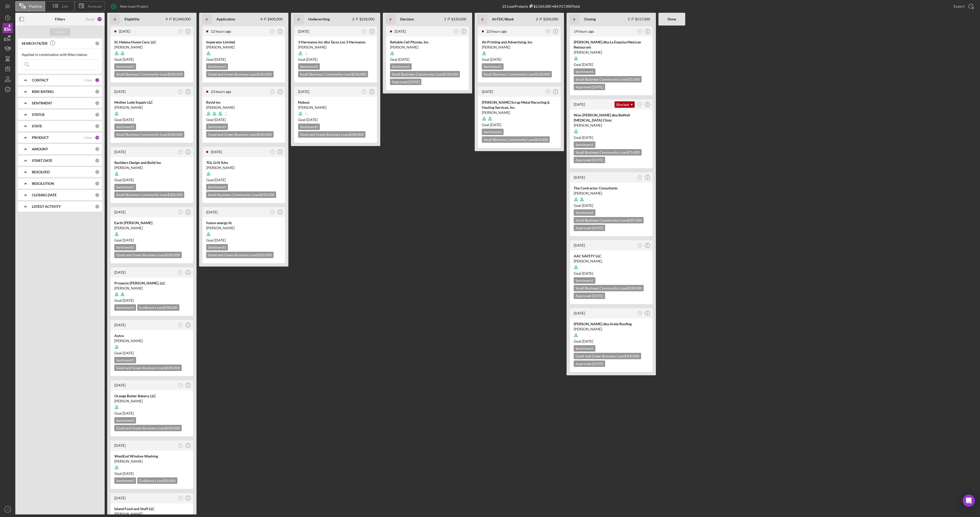 The height and width of the screenshot is (517, 980). I want to click on div: The Contractor Consultants, so click(611, 188).